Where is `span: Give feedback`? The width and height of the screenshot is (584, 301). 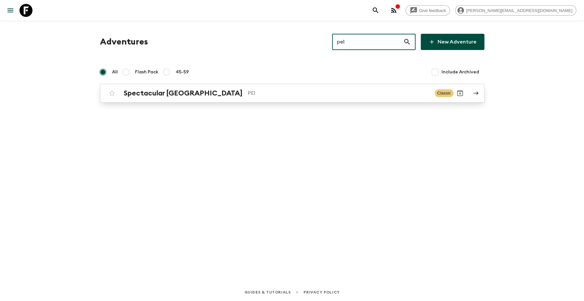
span: Give feedback is located at coordinates (432, 10).